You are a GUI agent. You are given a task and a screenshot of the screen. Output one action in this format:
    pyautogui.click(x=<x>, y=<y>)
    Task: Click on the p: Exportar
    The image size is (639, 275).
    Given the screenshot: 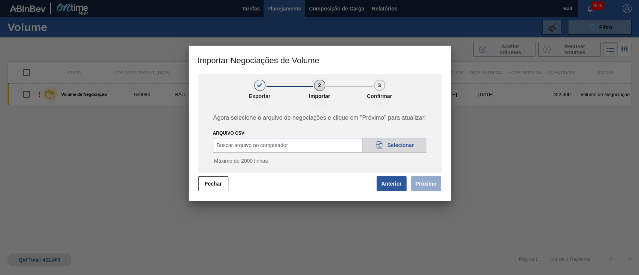 What is the action you would take?
    pyautogui.click(x=260, y=96)
    